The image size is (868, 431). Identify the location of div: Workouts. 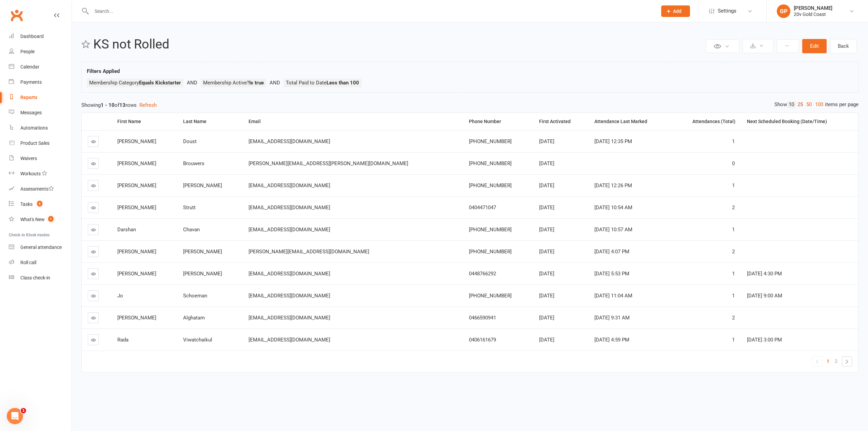
(30, 173).